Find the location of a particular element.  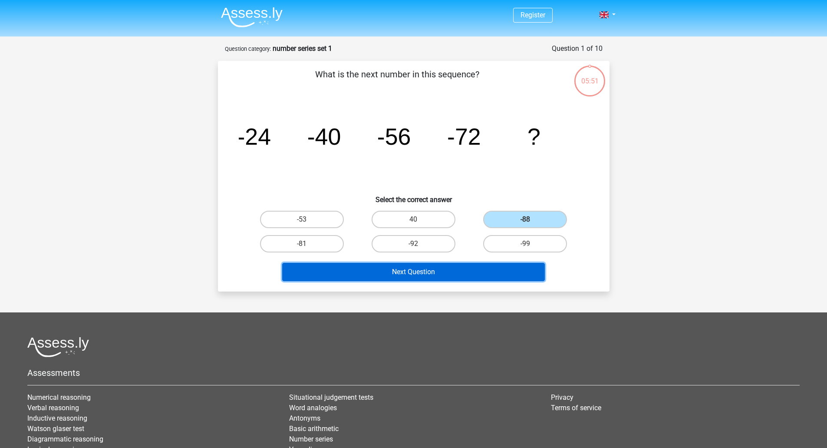

a: Register is located at coordinates (533, 15).